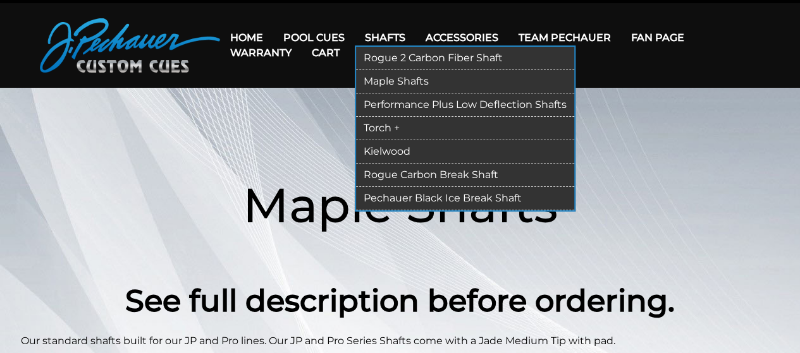 The width and height of the screenshot is (800, 353). Describe the element at coordinates (314, 37) in the screenshot. I see `a: Pool Cues` at that location.